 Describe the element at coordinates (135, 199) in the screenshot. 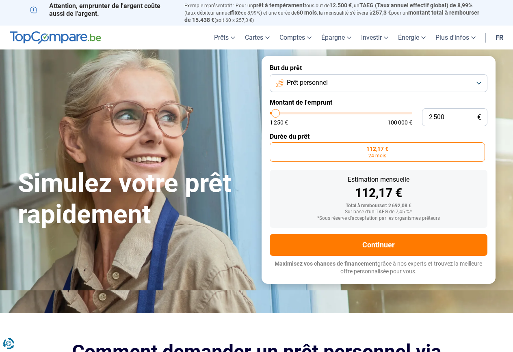

I see `h1: Simulez votre prêt rapidement` at that location.